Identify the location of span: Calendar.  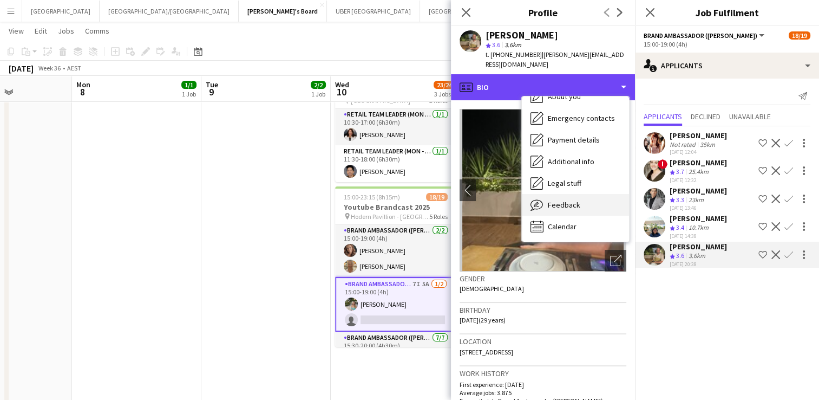
(562, 226).